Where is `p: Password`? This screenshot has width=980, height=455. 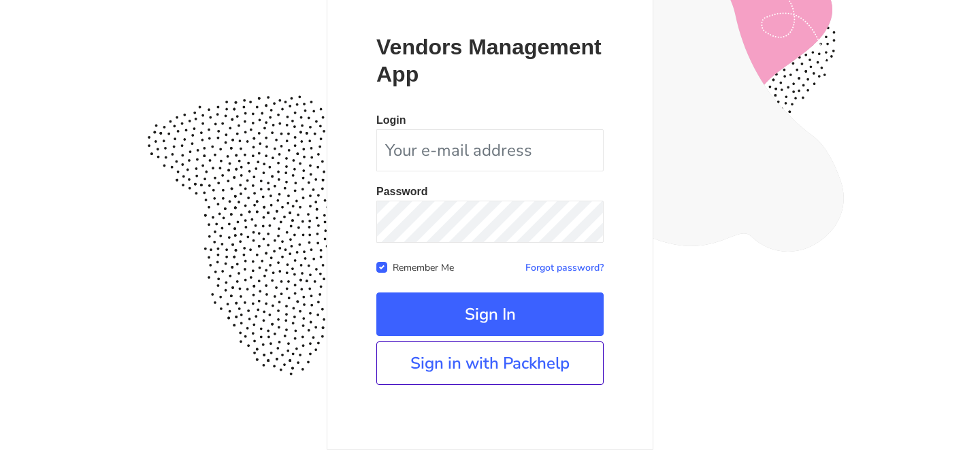
p: Password is located at coordinates (490, 192).